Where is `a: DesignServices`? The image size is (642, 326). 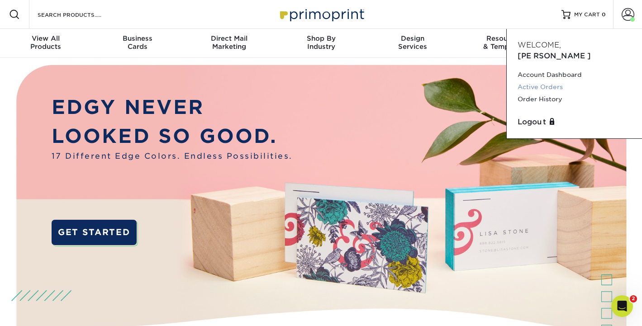 a: DesignServices is located at coordinates (413, 43).